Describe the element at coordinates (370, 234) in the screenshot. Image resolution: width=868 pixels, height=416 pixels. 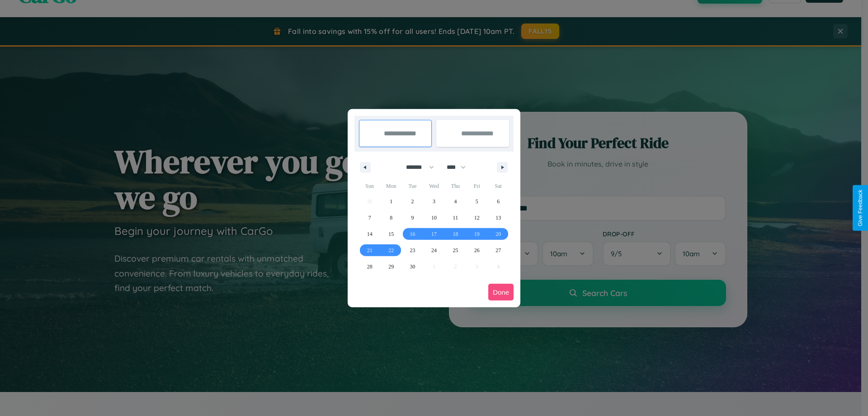
I see `span: 14` at that location.